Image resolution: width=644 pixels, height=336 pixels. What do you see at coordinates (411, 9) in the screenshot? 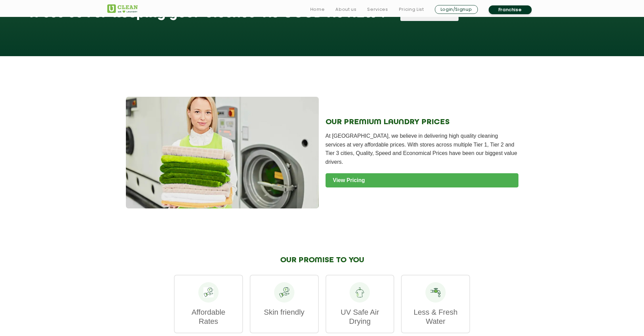
I see `a: Pricing List` at bounding box center [411, 9].